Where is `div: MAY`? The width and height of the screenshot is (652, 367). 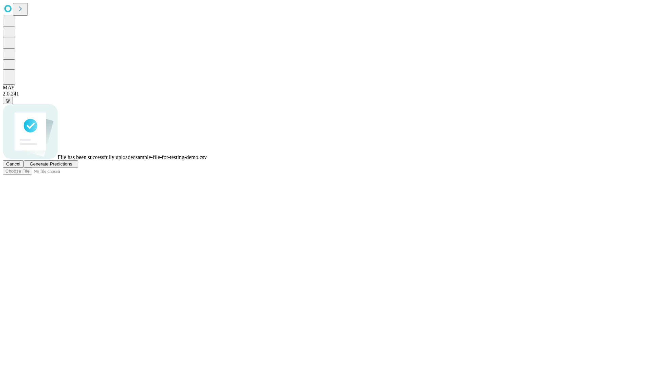
div: MAY is located at coordinates (326, 88).